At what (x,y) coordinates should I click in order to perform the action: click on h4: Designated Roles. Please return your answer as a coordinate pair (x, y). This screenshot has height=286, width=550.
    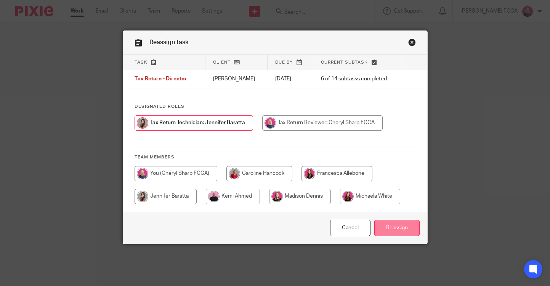
    Looking at the image, I should click on (275, 107).